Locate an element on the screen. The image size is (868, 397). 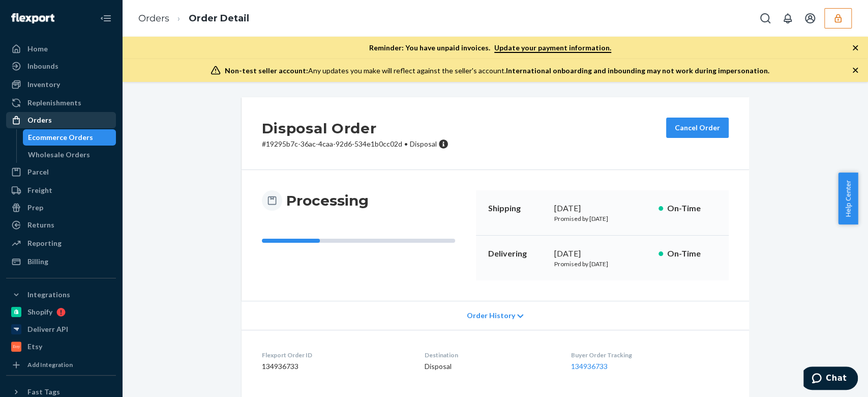
div: Deliverr API is located at coordinates (48, 329).